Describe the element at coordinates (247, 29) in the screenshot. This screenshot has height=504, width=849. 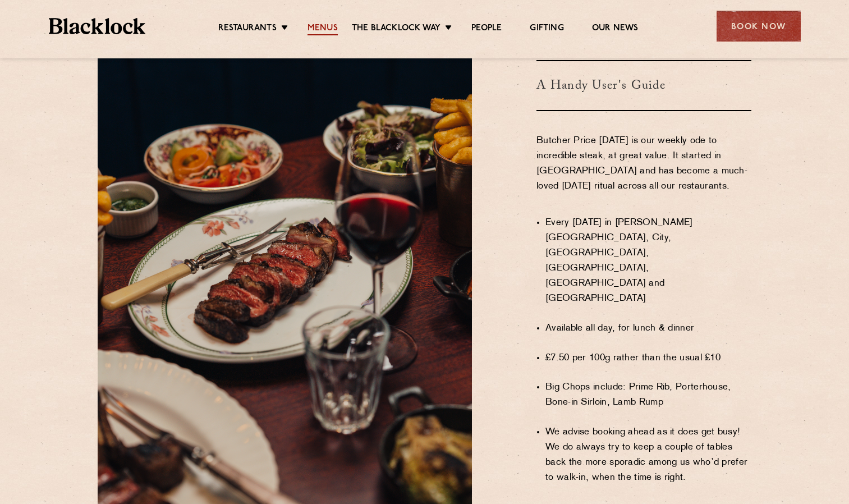
I see `a: Restaurants` at that location.